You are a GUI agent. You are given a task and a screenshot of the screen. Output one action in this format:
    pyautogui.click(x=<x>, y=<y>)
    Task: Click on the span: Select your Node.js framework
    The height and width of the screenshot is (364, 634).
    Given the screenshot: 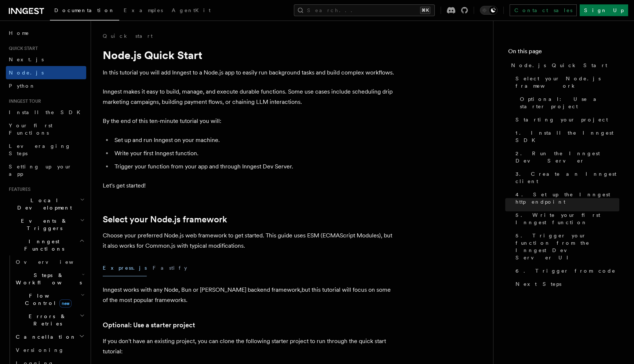 What is the action you would take?
    pyautogui.click(x=567, y=82)
    